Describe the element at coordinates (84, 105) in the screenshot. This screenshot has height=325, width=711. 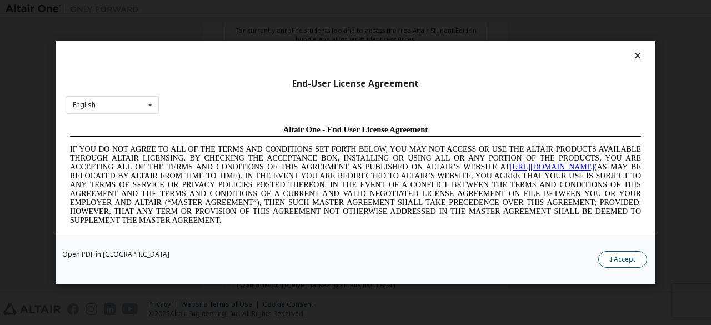
I see `div: English` at that location.